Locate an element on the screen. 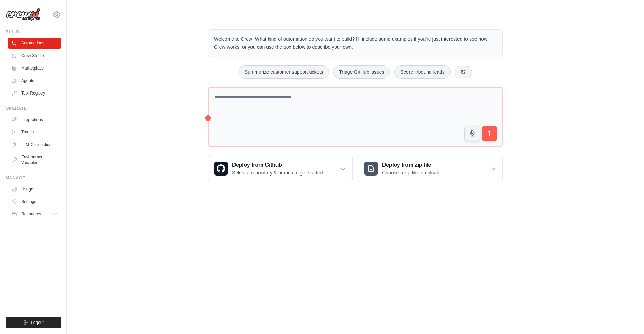 This screenshot has height=334, width=644. a: Traces is located at coordinates (34, 132).